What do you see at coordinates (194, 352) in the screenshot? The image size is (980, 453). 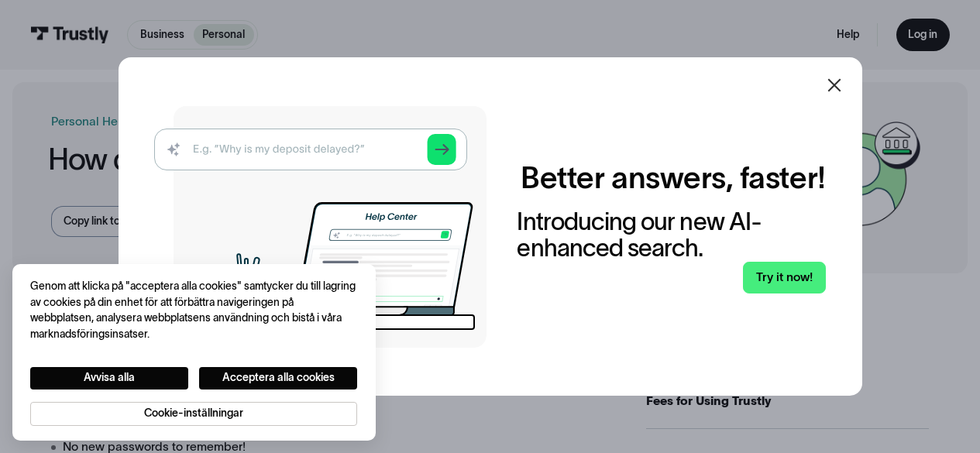 I see `div: Cookie banner` at bounding box center [194, 352].